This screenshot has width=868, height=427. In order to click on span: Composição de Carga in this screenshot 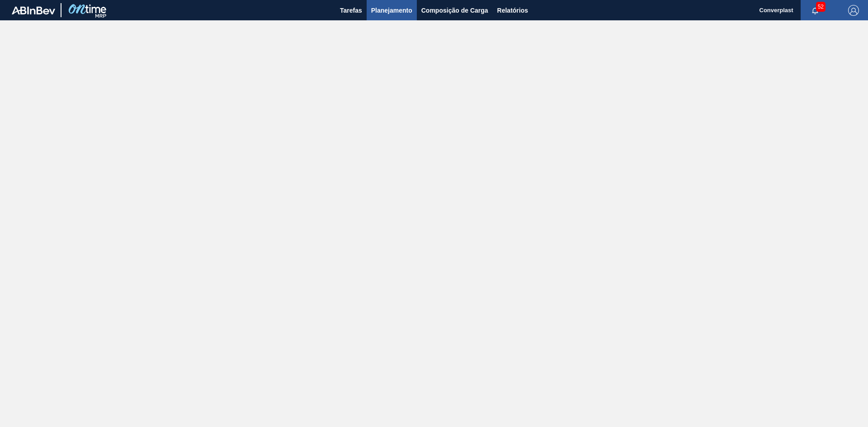, I will do `click(455, 11)`.